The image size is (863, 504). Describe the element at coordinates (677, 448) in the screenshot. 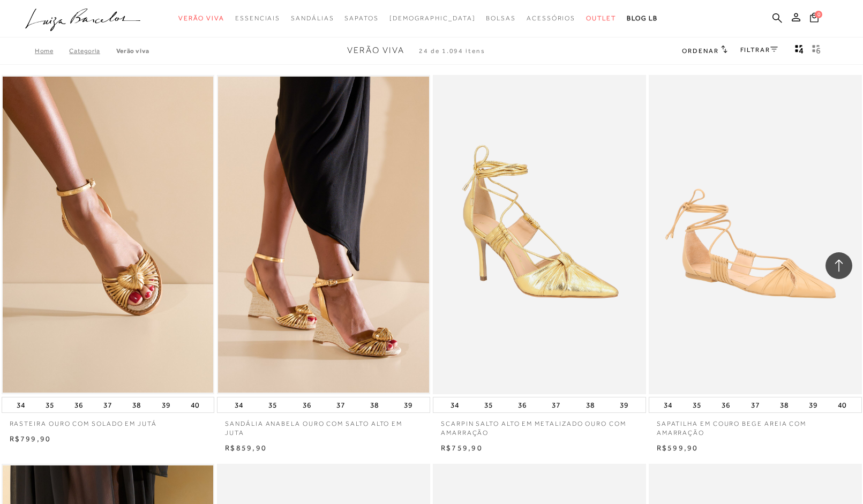

I see `span: R$599,90` at that location.